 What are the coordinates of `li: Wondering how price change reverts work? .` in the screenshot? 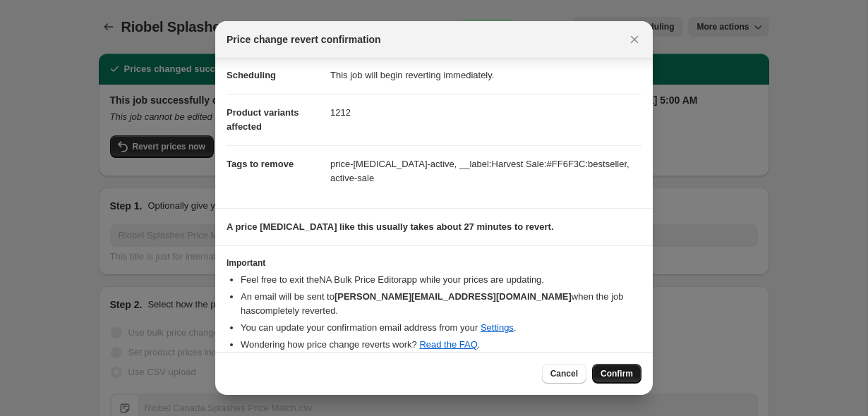 It's located at (441, 345).